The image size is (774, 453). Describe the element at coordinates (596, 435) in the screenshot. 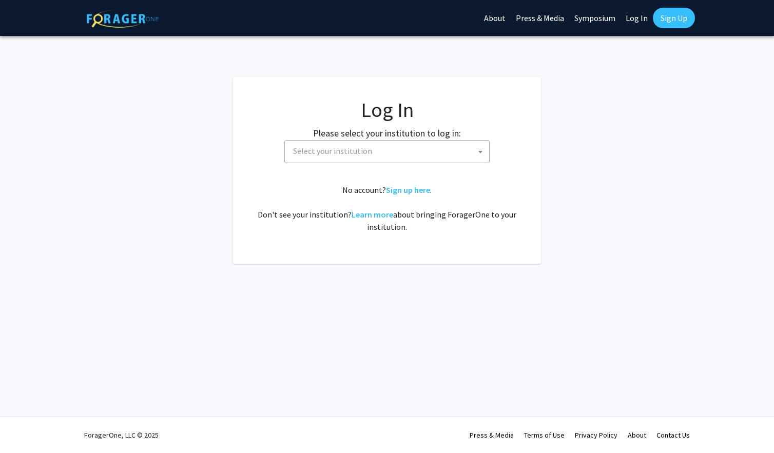

I see `a: Privacy Policy` at that location.